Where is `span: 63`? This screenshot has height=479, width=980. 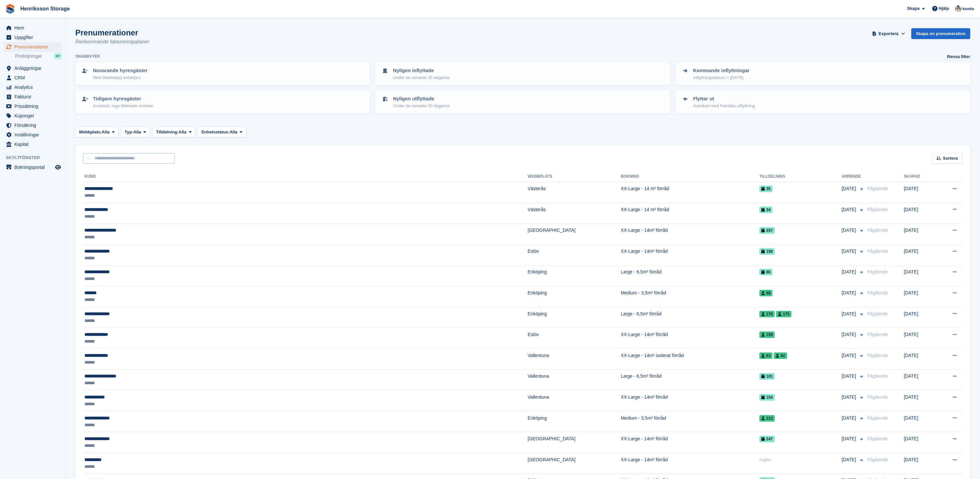
span: 63 is located at coordinates (765, 355).